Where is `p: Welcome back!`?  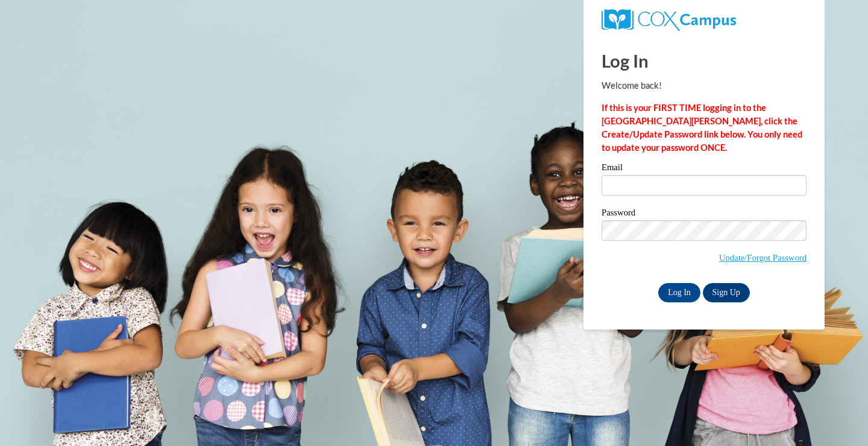
p: Welcome back! is located at coordinates (703, 85).